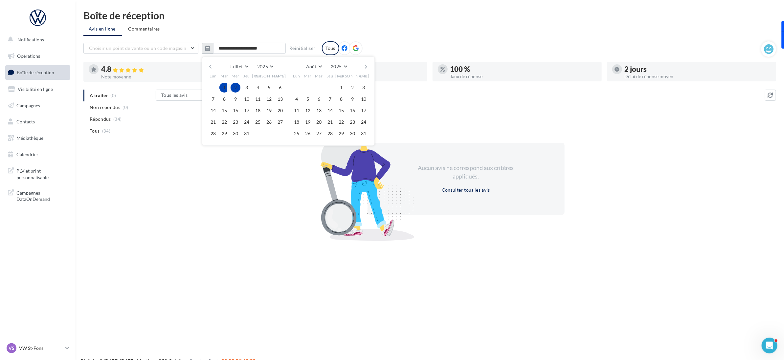  I want to click on span: Visibilité en ligne, so click(35, 89).